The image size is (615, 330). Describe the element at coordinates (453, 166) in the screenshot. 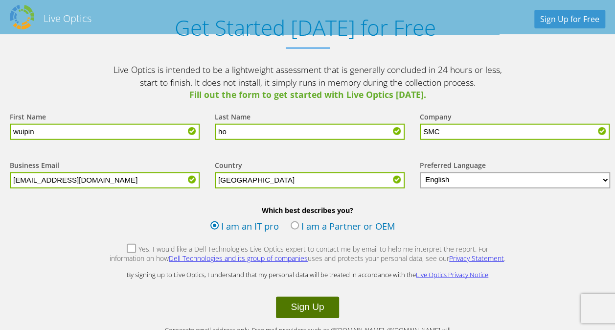

I see `label: Preferred Language` at that location.